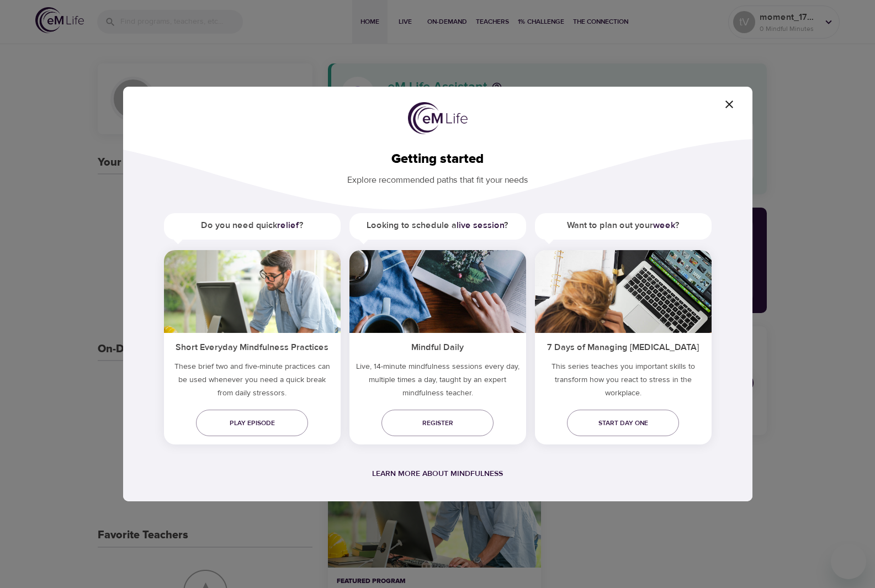 This screenshot has width=875, height=588. I want to click on h5: These brief two and five-minute practices can be used whenever you need a quick break from daily ..., so click(252, 382).